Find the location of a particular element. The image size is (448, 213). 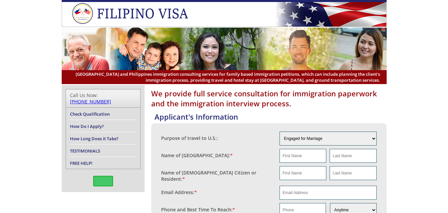

a: Check Qualification is located at coordinates (90, 114).